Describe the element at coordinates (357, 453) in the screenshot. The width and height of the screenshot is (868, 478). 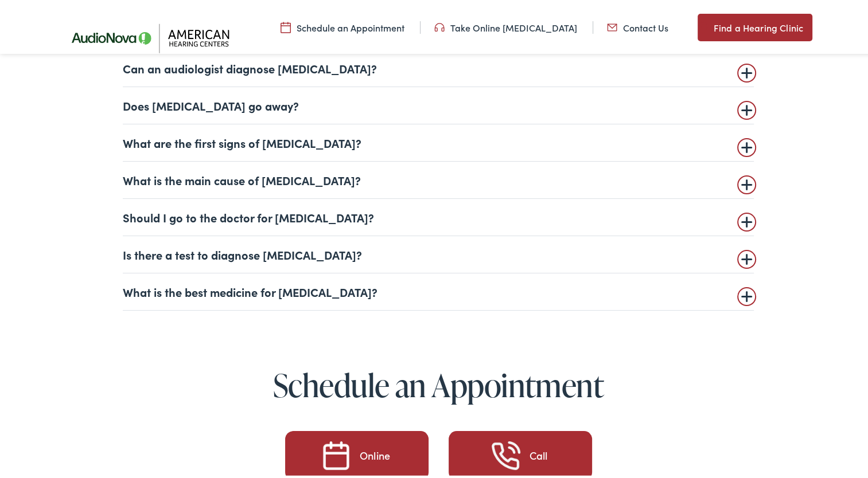
I see `a: Schedule an Appointment Online` at that location.